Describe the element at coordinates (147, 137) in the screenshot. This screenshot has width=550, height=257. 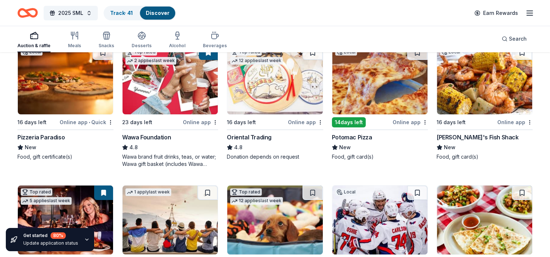
I see `div: Wawa Foundation` at that location.